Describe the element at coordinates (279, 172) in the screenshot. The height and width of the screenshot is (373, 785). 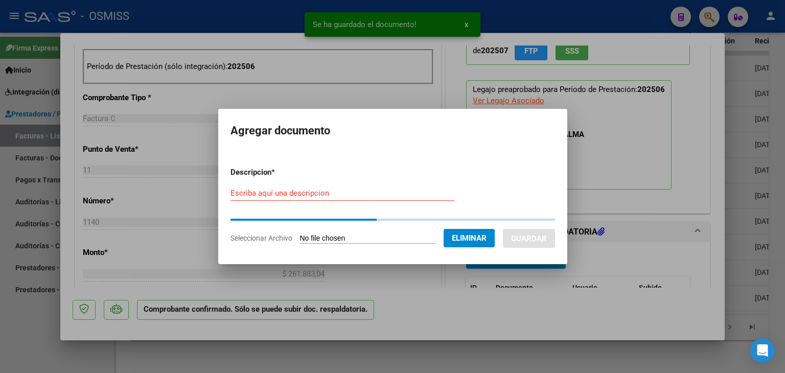
I see `p: Descripcion` at that location.